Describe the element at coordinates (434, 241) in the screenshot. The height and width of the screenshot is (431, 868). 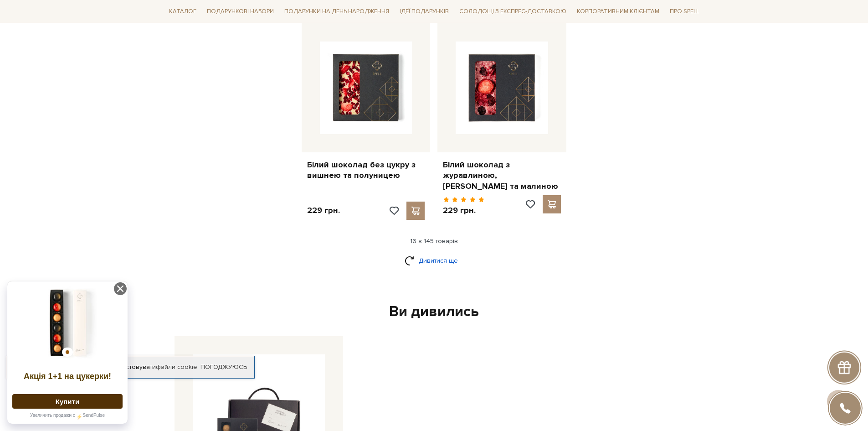
I see `div: 16 з 145 товарів` at that location.